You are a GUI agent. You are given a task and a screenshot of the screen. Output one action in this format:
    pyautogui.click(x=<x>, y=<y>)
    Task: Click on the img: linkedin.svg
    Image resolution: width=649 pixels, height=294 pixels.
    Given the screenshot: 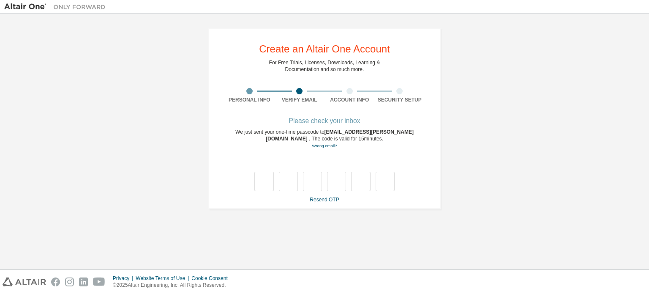 What is the action you would take?
    pyautogui.click(x=83, y=281)
    